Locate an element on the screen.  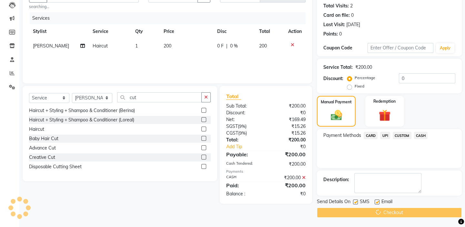
span: CGST is located at coordinates (232, 133).